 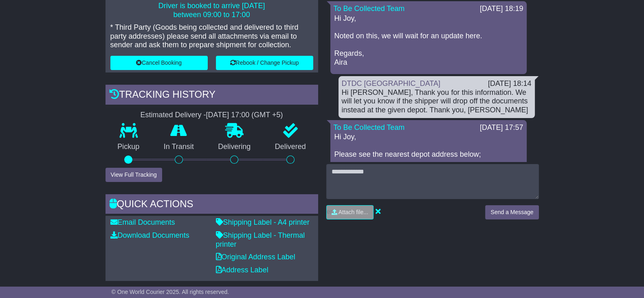 I want to click on p: In Transit, so click(x=179, y=147).